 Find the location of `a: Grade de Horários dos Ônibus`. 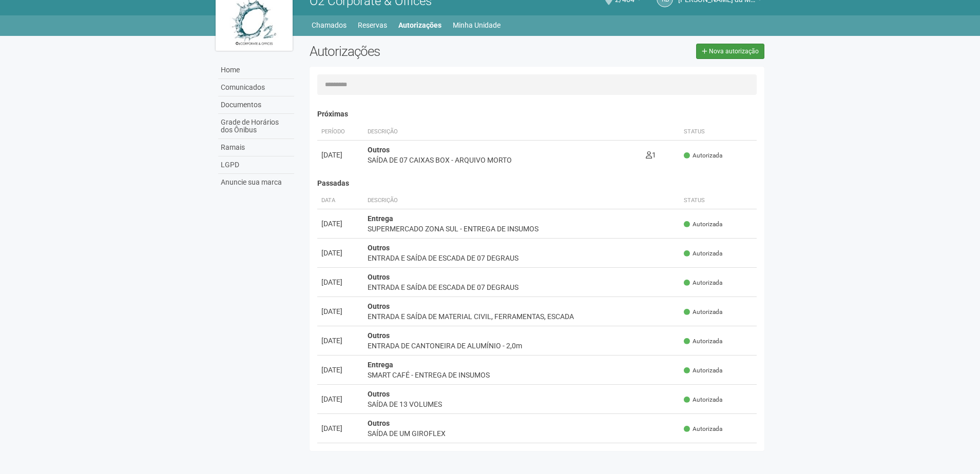

a: Grade de Horários dos Ônibus is located at coordinates (256, 126).